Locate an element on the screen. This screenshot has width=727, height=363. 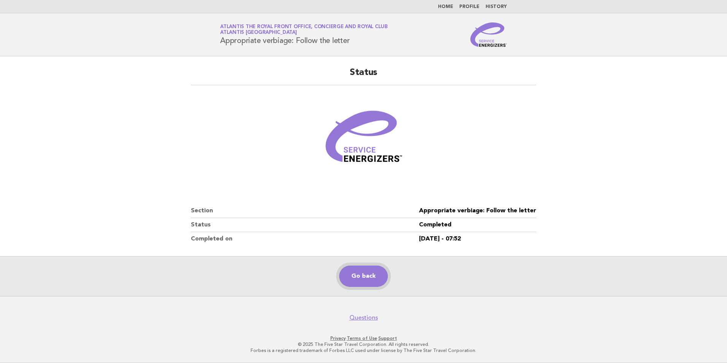
dt: Status is located at coordinates (305, 225).